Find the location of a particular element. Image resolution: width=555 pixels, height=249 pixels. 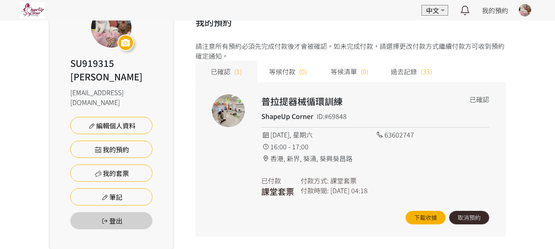

span: 香港, 新界, 葵涌, 葵興葵昌路 is located at coordinates (311, 159).